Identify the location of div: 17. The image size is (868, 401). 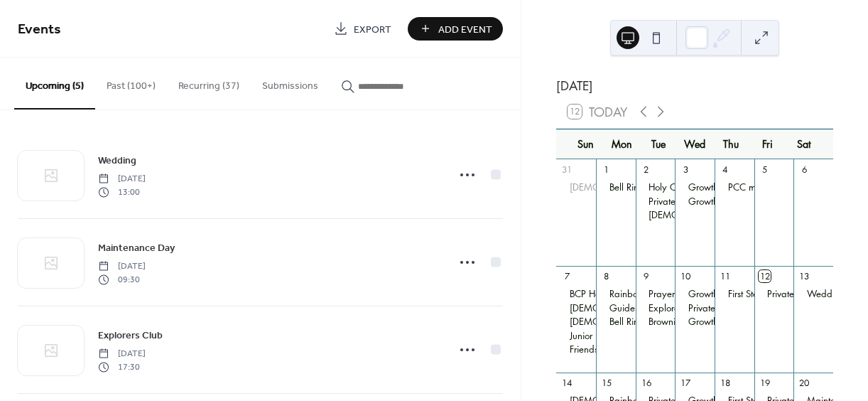
(686, 383).